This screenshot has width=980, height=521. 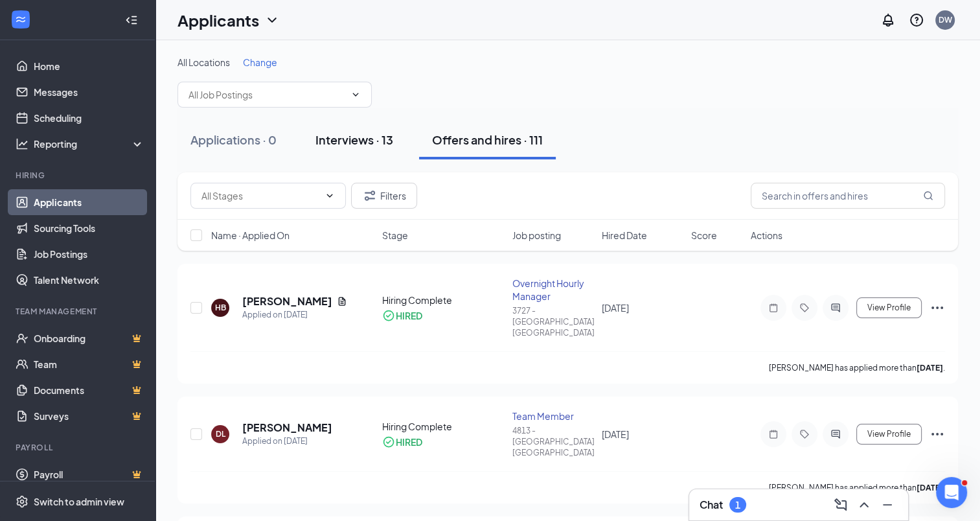 I want to click on a: Applicants, so click(x=89, y=202).